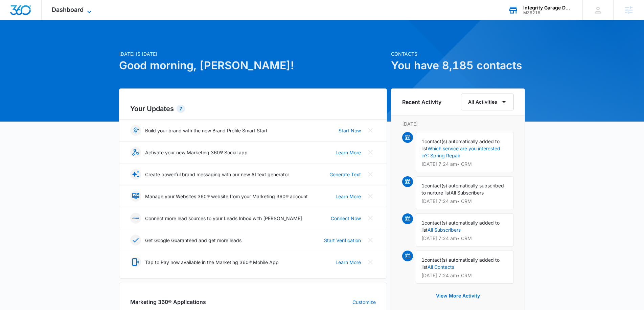 The image size is (644, 310). What do you see at coordinates (364, 302) in the screenshot?
I see `a: Customize` at bounding box center [364, 302].